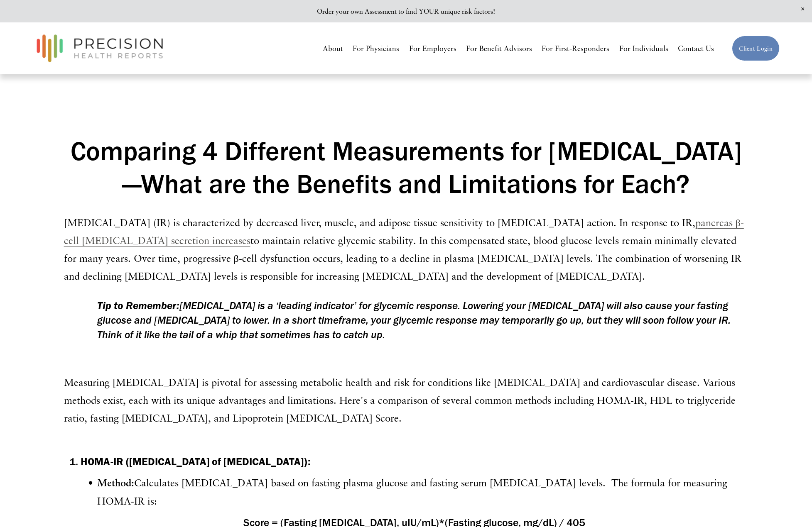  Describe the element at coordinates (376, 49) in the screenshot. I see `a: For Physicians` at that location.